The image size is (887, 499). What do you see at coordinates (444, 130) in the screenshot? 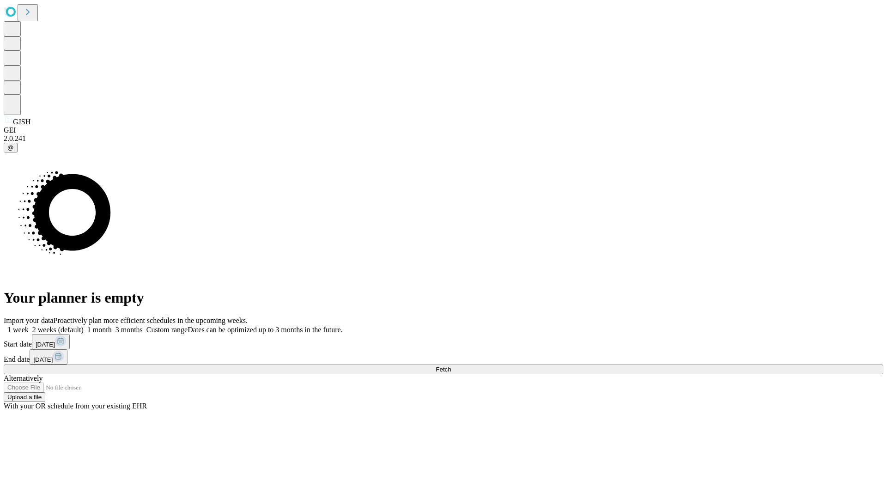
I see `div: GEI` at bounding box center [444, 130].